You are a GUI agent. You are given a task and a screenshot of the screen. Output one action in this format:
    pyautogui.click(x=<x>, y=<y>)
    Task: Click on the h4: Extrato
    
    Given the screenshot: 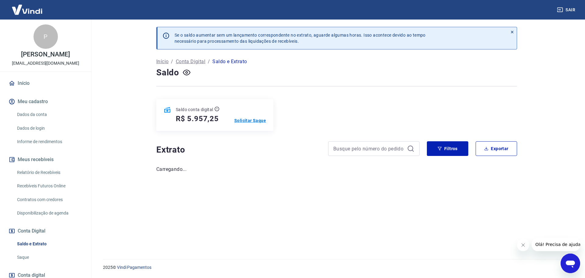 What is the action you would take?
    pyautogui.click(x=239, y=150)
    